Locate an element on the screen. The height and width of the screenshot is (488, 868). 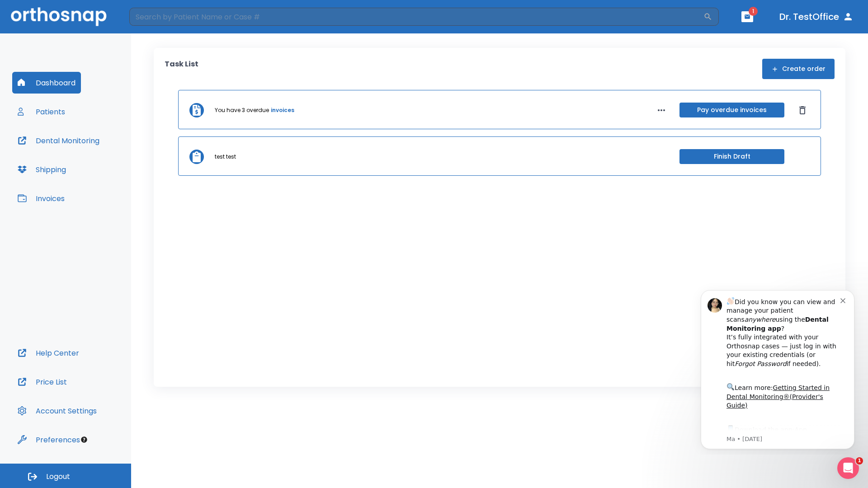
button: Dental Monitoring is located at coordinates (58, 140).